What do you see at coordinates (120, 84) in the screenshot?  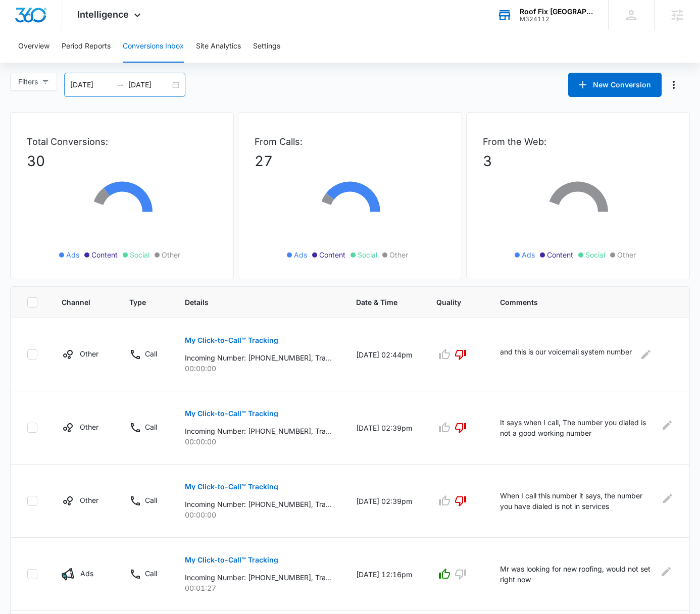 I see `span: to` at bounding box center [120, 84].